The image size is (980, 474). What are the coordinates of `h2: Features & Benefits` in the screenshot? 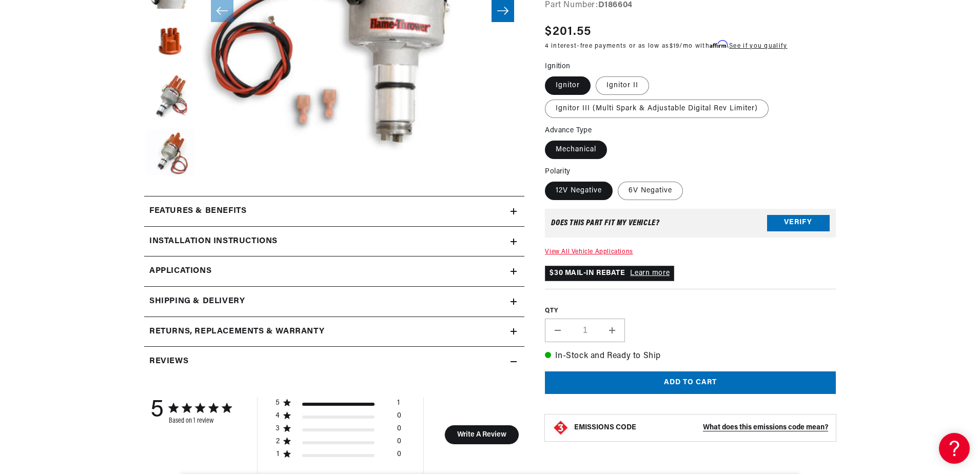 It's located at (198, 211).